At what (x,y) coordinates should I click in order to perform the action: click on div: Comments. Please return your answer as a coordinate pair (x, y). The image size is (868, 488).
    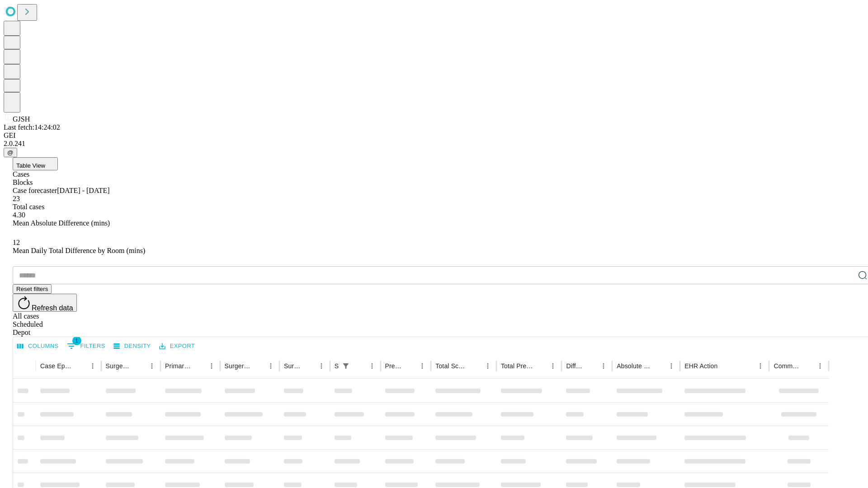
    Looking at the image, I should click on (786, 366).